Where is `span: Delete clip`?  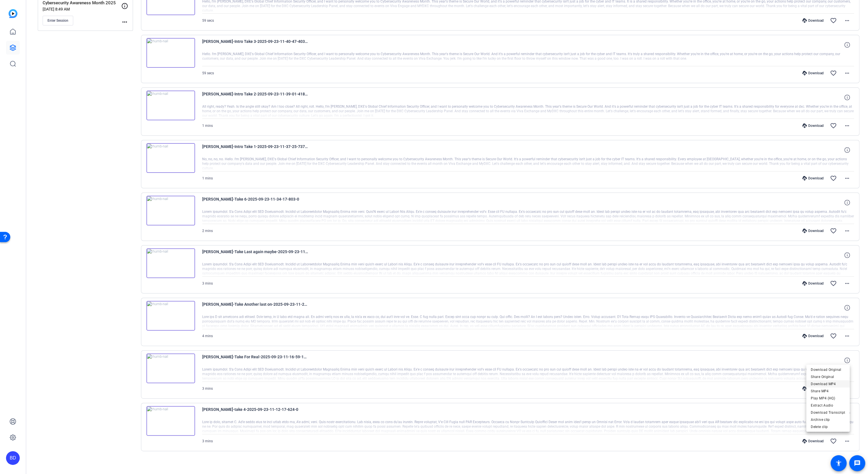 span: Delete clip is located at coordinates (828, 426).